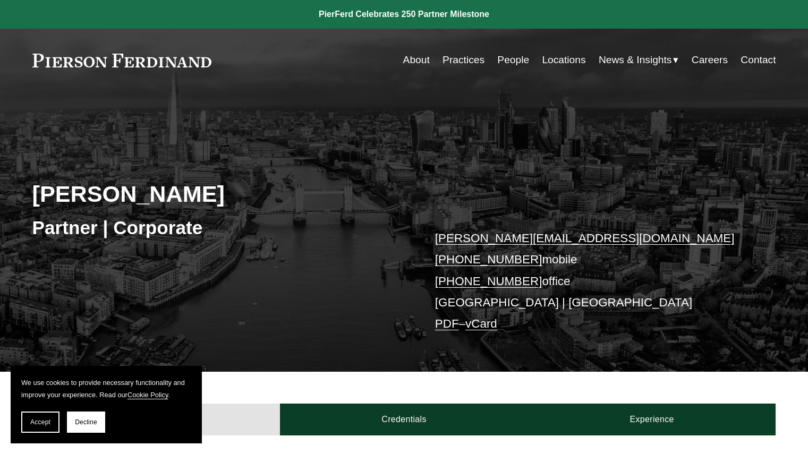 Image resolution: width=808 pixels, height=454 pixels. Describe the element at coordinates (652, 420) in the screenshot. I see `a: Experience` at that location.